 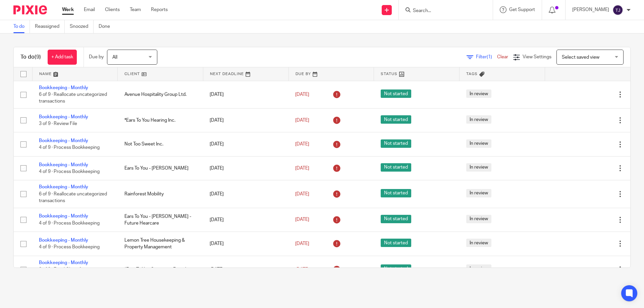 I want to click on span: Tags, so click(x=472, y=74).